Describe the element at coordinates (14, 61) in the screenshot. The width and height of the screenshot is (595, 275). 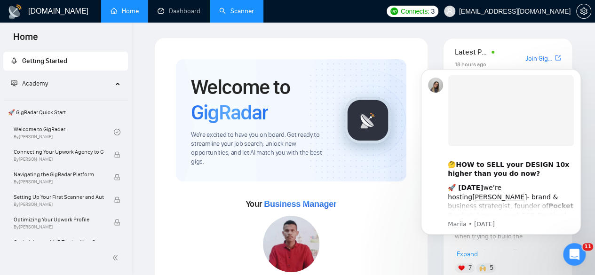
I see `span: rocket` at that location.